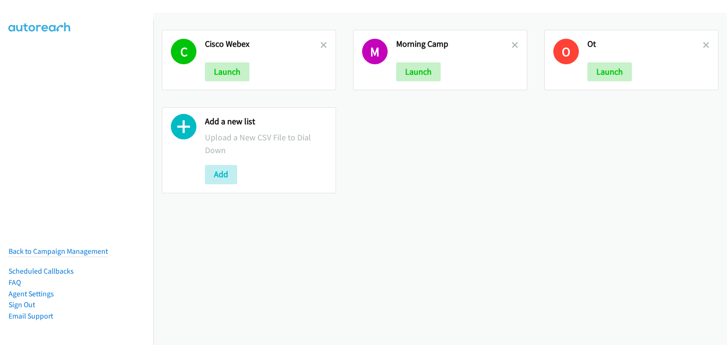 Image resolution: width=727 pixels, height=345 pixels. I want to click on a: Agent Settings, so click(31, 294).